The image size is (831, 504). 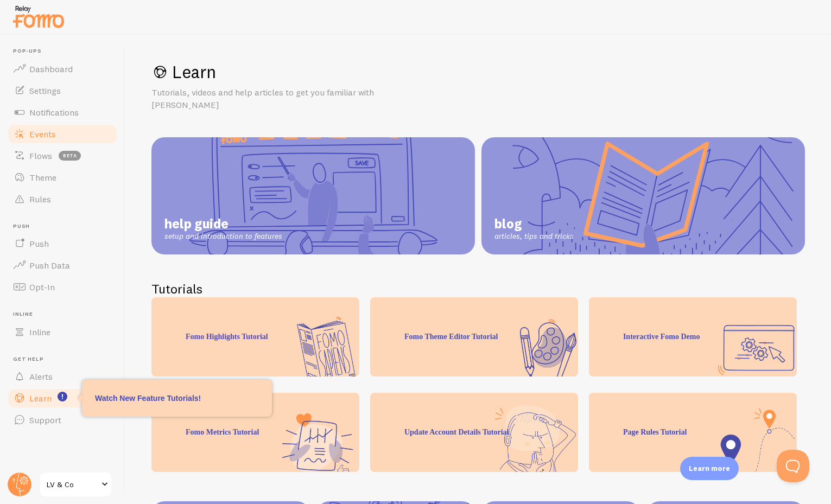 I want to click on span: beta, so click(x=70, y=156).